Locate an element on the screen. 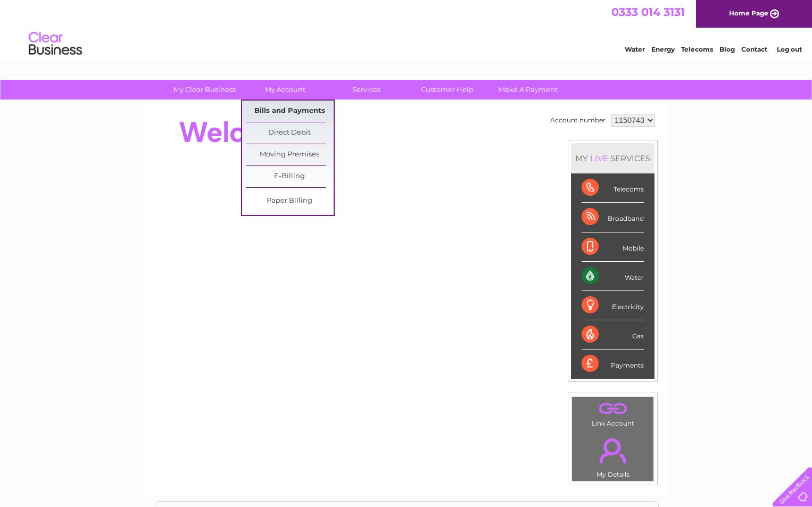 This screenshot has height=507, width=812. a: Contact is located at coordinates (754, 49).